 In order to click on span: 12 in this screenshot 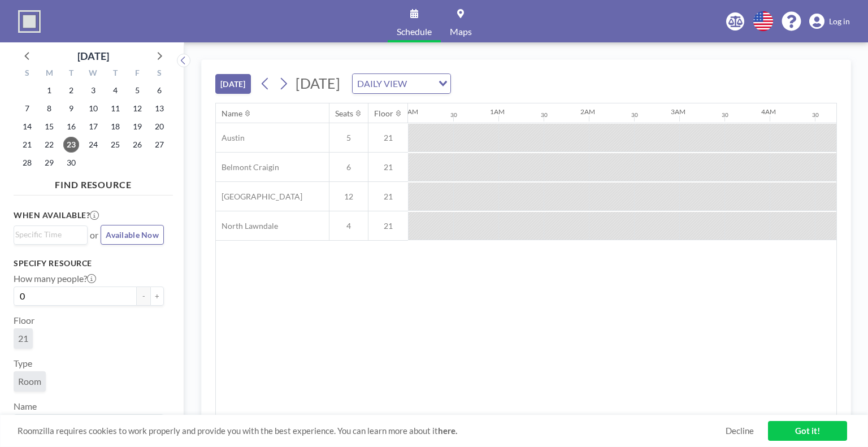, I will do `click(348, 196)`.